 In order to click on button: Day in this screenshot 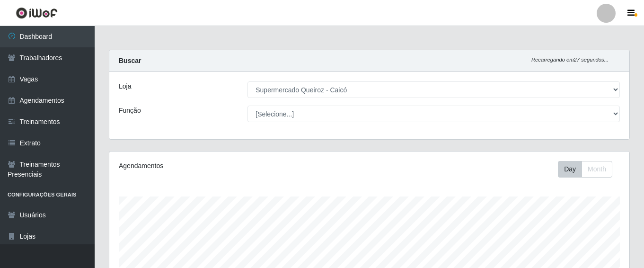, I will do `click(570, 169)`.